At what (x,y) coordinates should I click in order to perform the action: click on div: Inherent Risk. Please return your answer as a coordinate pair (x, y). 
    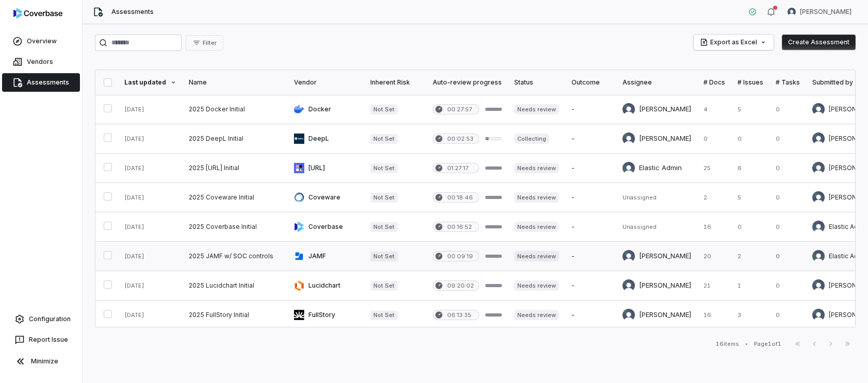
    Looking at the image, I should click on (395, 83).